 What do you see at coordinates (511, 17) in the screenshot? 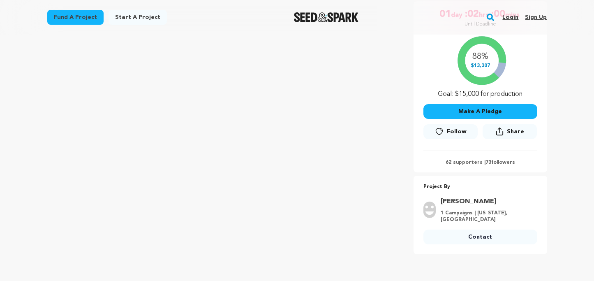
I see `a: Login` at bounding box center [511, 17].